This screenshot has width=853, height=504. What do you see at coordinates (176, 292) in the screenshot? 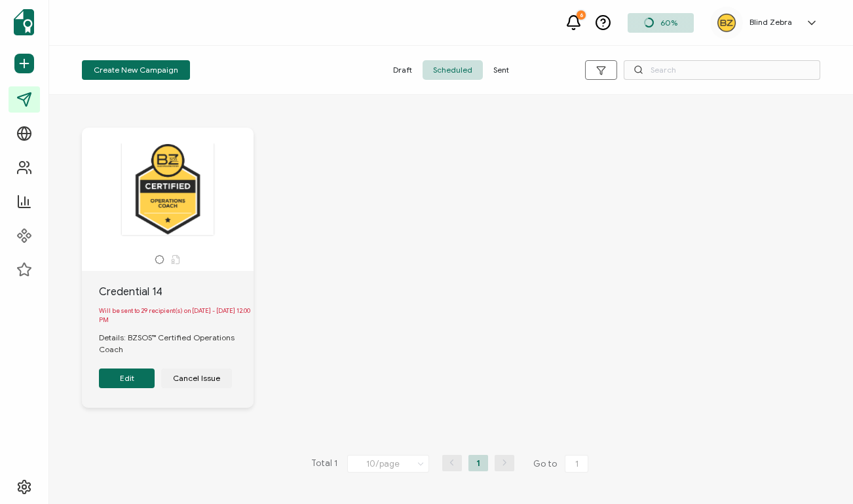
I see `div: Credential 14` at bounding box center [176, 292].